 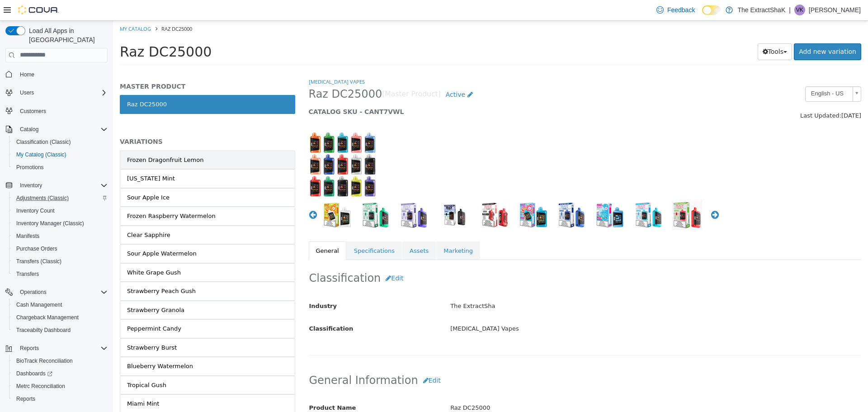 I want to click on a: Manifests, so click(x=28, y=236).